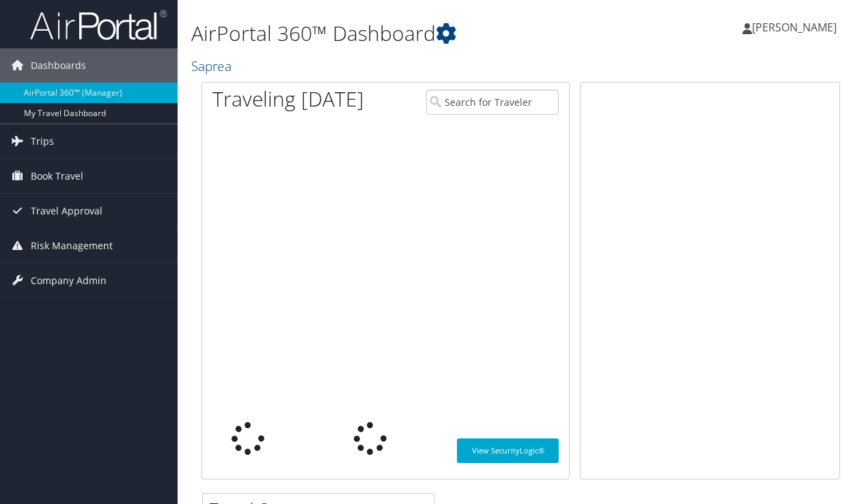 Image resolution: width=864 pixels, height=504 pixels. I want to click on span: Book Travel, so click(57, 176).